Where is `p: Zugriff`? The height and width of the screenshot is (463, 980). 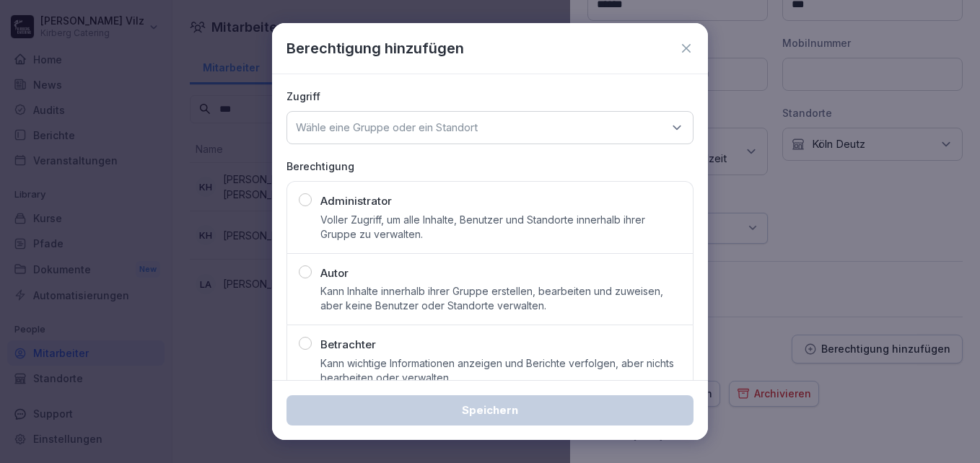 p: Zugriff is located at coordinates (490, 96).